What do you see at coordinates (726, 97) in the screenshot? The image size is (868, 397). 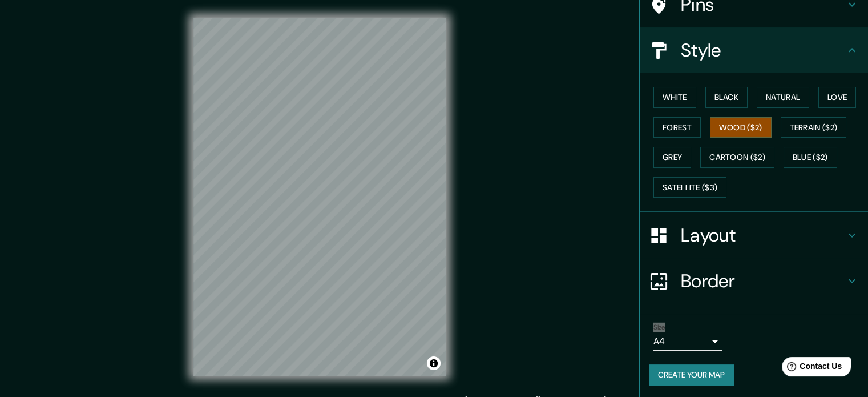 I see `button: Black` at bounding box center [726, 97].